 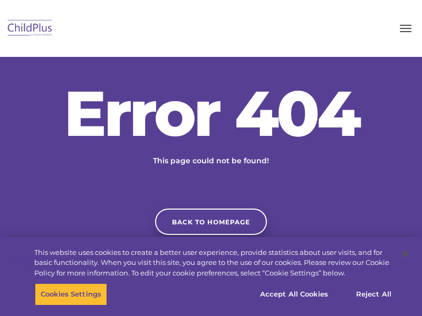 What do you see at coordinates (211, 113) in the screenshot?
I see `h2: Error 404` at bounding box center [211, 113].